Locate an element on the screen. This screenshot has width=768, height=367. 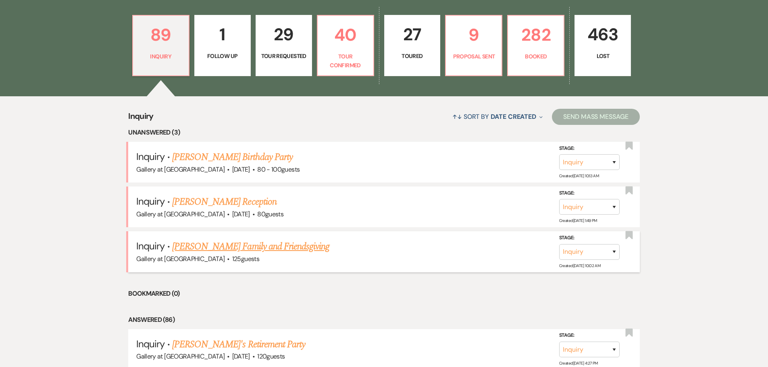
p: 463 is located at coordinates (603, 34).